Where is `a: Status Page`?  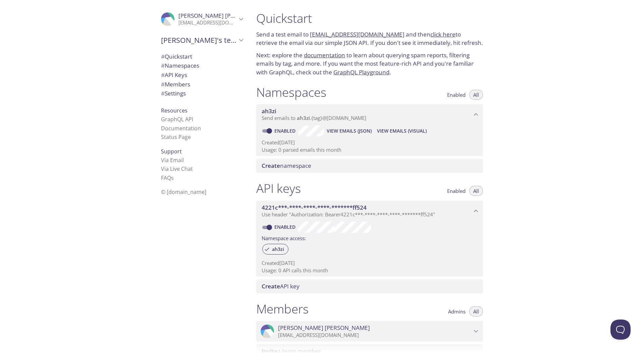
a: Status Page is located at coordinates (176, 137).